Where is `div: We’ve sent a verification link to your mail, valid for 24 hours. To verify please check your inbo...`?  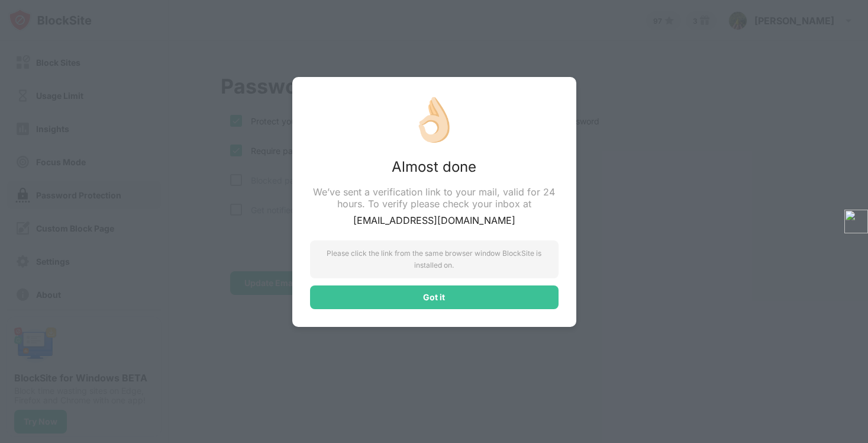
div: We’ve sent a verification link to your mail, valid for 24 hours. To verify please check your inbo... is located at coordinates (434, 193).